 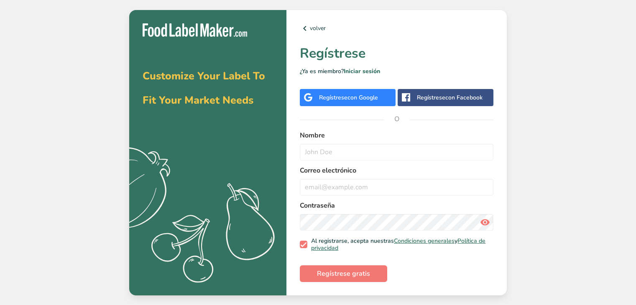 What do you see at coordinates (343, 274) in the screenshot?
I see `button: Regístrese gratis` at bounding box center [343, 274].